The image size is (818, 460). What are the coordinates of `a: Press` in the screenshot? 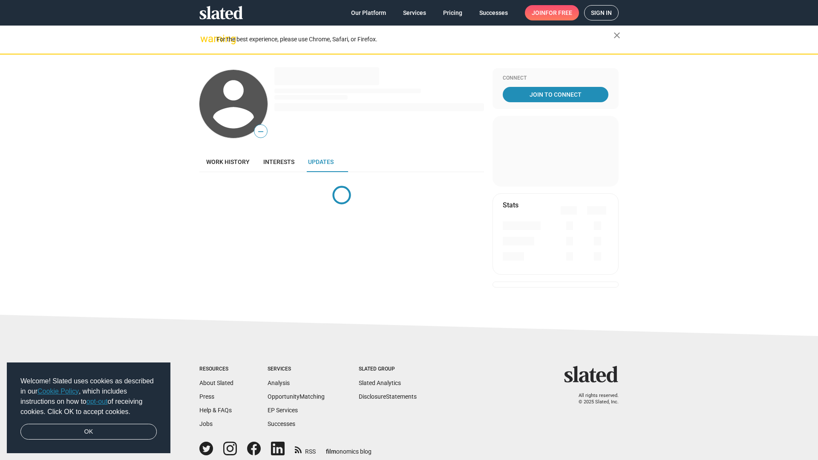 It's located at (207, 397).